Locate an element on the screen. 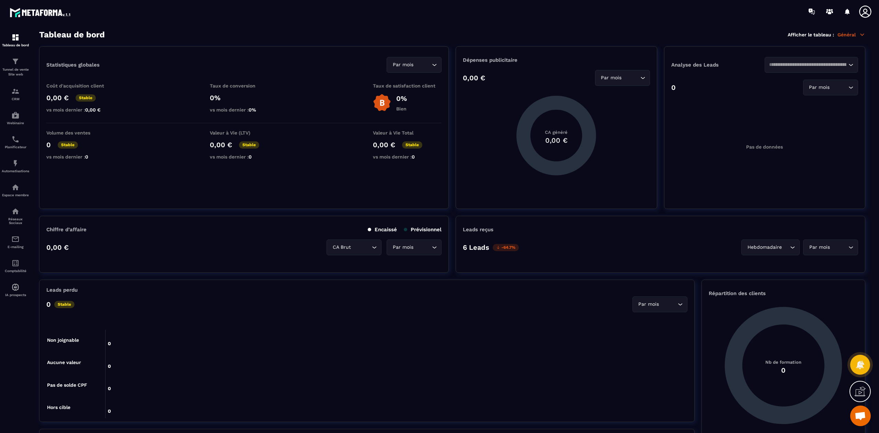 The width and height of the screenshot is (879, 433). p: Automatisations is located at coordinates (15, 171).